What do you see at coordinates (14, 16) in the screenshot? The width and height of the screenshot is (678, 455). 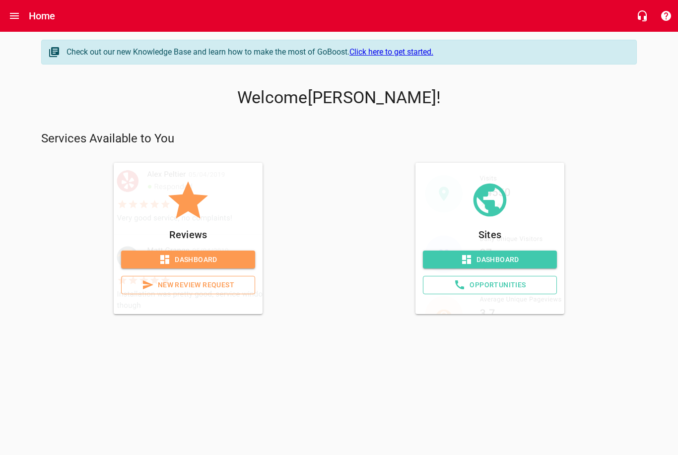 I see `button: Open drawer` at bounding box center [14, 16].